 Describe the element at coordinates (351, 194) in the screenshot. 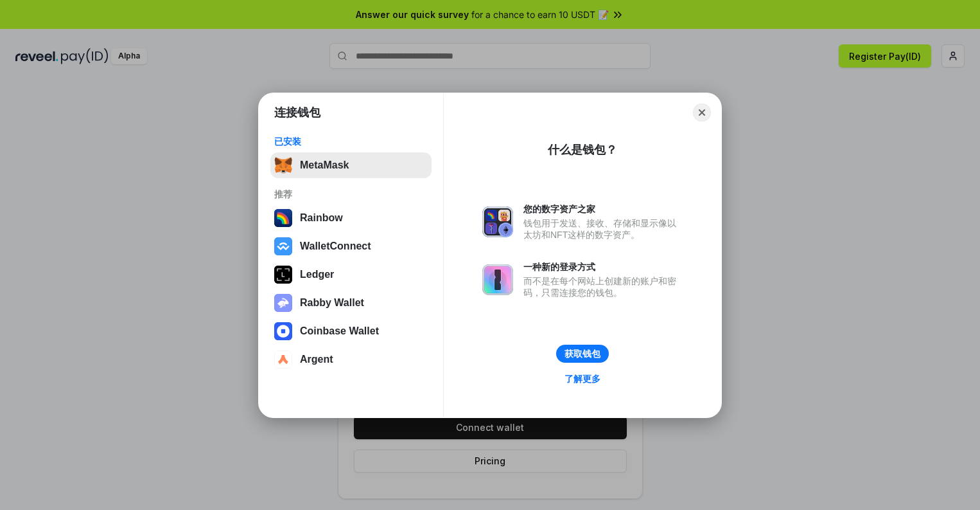

I see `div: 推荐` at that location.